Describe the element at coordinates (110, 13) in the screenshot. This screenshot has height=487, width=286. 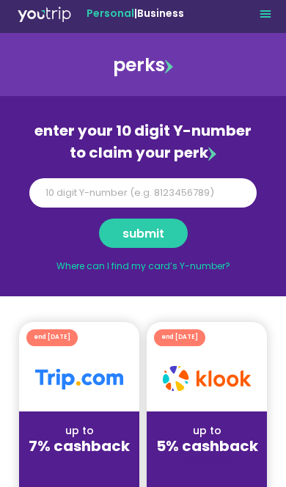
I see `span: Personal` at that location.